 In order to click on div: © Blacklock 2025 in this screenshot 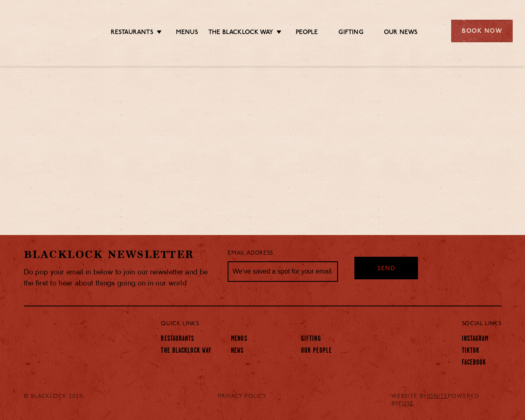, I will do `click(58, 400)`.